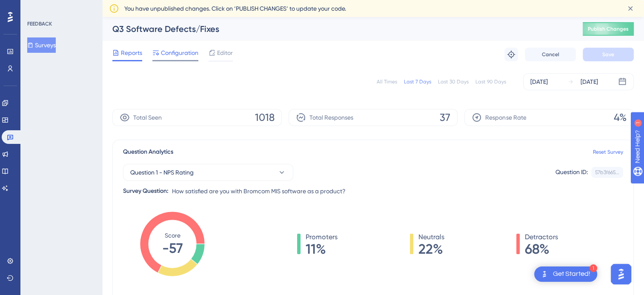  What do you see at coordinates (541, 249) in the screenshot?
I see `span: 68%` at bounding box center [541, 249].